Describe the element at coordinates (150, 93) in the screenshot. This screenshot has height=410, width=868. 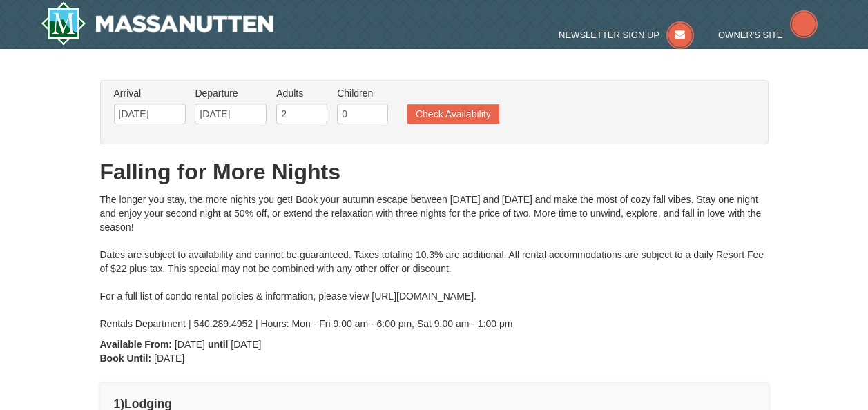
I see `label: Arrival` at that location.